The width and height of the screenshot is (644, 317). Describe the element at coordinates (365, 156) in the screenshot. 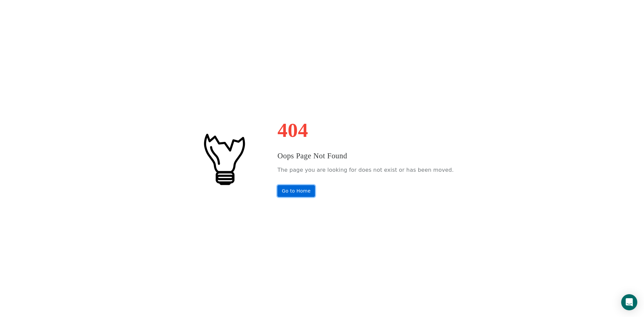

I see `h3: Oops Page Not Found` at that location.